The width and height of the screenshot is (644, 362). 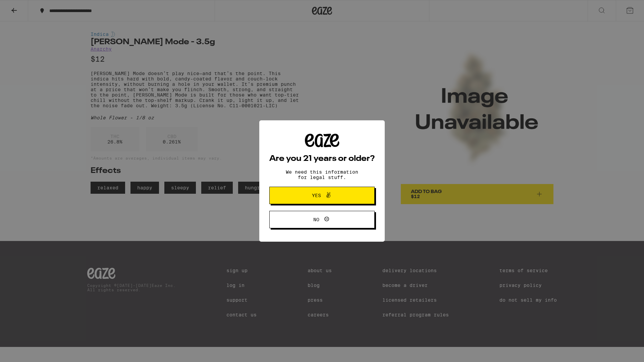 I want to click on button: Yes, so click(x=322, y=195).